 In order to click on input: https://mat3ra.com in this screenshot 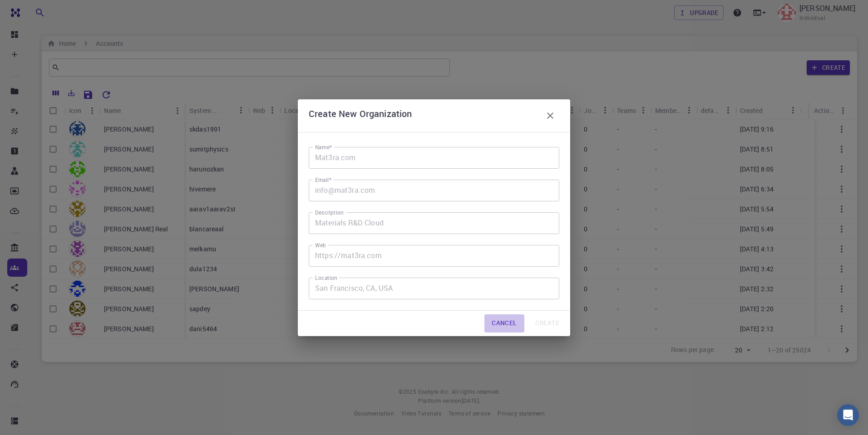, I will do `click(434, 256)`.